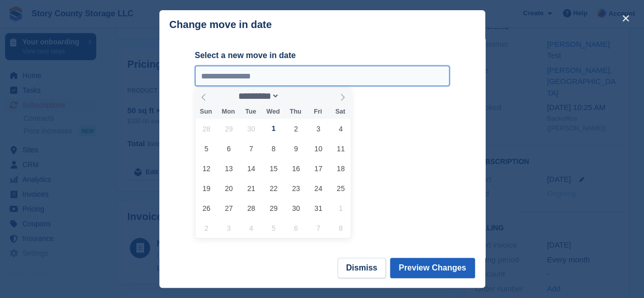  Describe the element at coordinates (251, 148) in the screenshot. I see `span: October 7, 2025` at that location.